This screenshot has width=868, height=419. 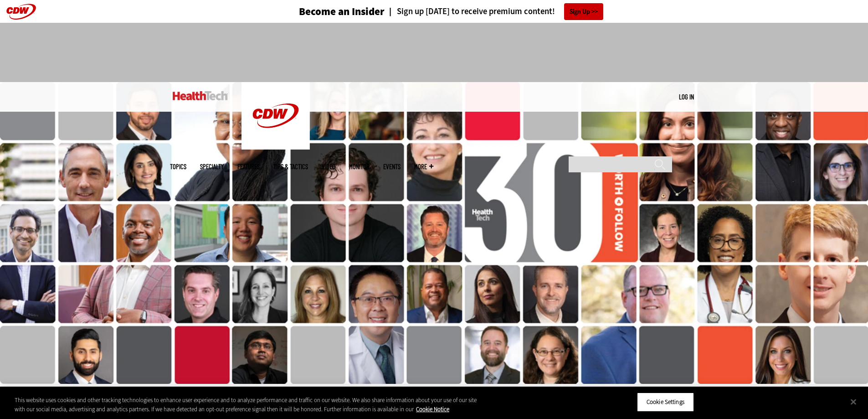 I want to click on a: CDW, so click(x=276, y=146).